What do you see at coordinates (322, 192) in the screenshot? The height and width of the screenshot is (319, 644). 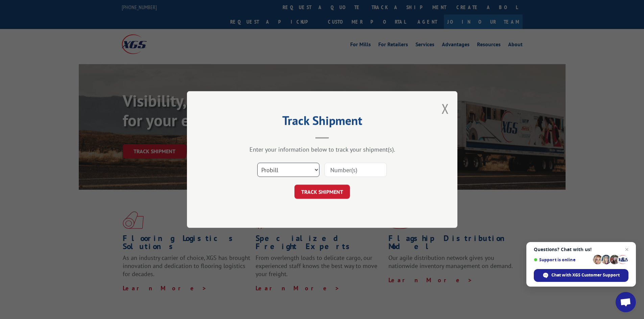 I see `button: TRACK SHIPMENT` at bounding box center [322, 192].